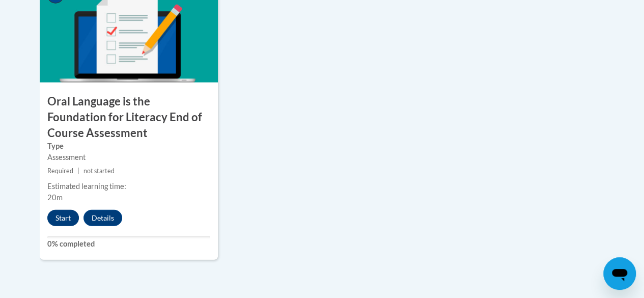 This screenshot has width=644, height=298. I want to click on button: Details, so click(103, 218).